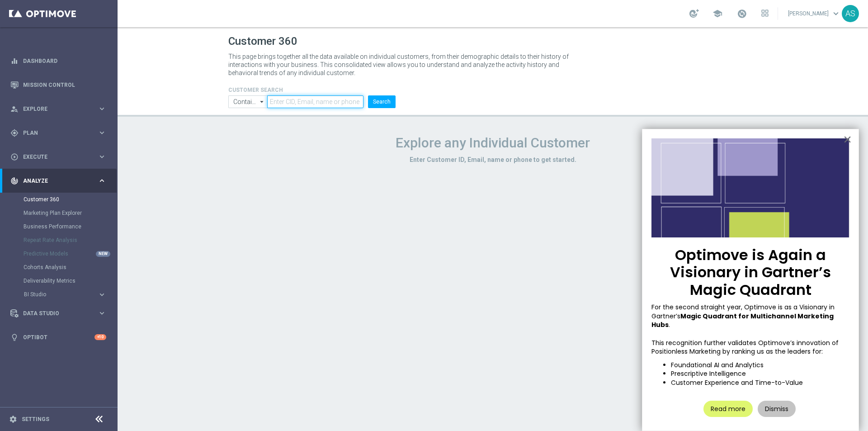  What do you see at coordinates (100, 337) in the screenshot?
I see `div: +10` at bounding box center [100, 337].